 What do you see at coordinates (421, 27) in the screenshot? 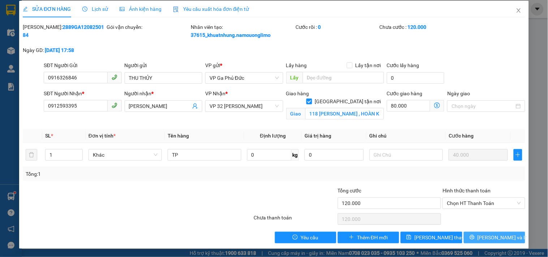
I see `div: Chưa cước :` at bounding box center [421, 27].